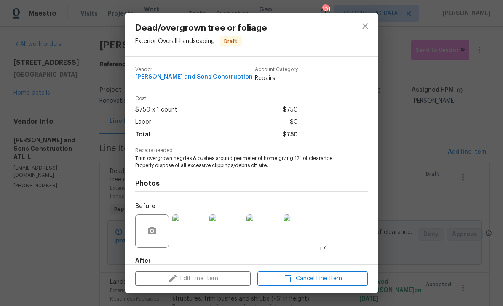  Describe the element at coordinates (276, 78) in the screenshot. I see `span: Repairs` at that location.